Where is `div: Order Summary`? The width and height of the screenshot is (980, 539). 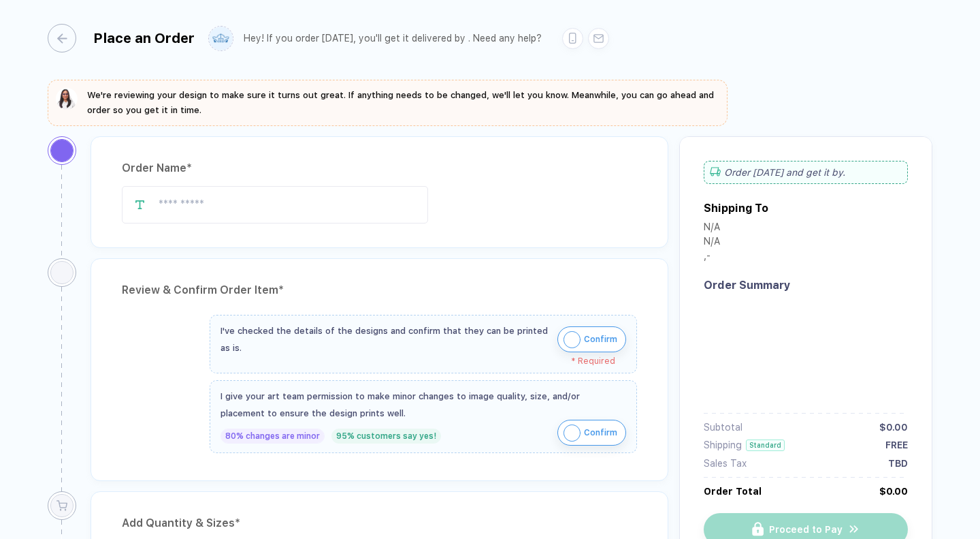 div: Order Summary is located at coordinates (806, 284).